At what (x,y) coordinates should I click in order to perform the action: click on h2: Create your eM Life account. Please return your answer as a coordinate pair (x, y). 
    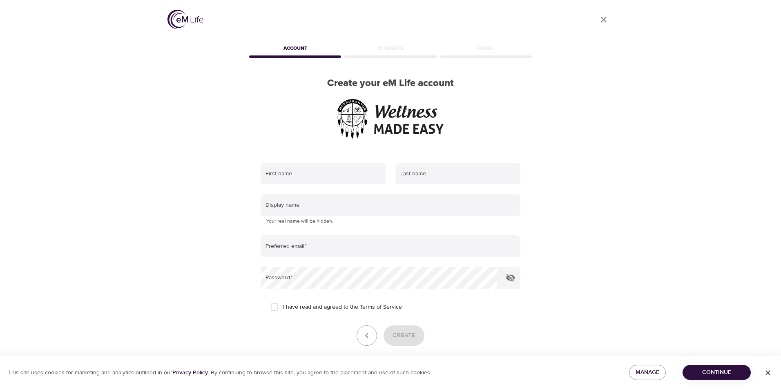
    Looking at the image, I should click on (390, 83).